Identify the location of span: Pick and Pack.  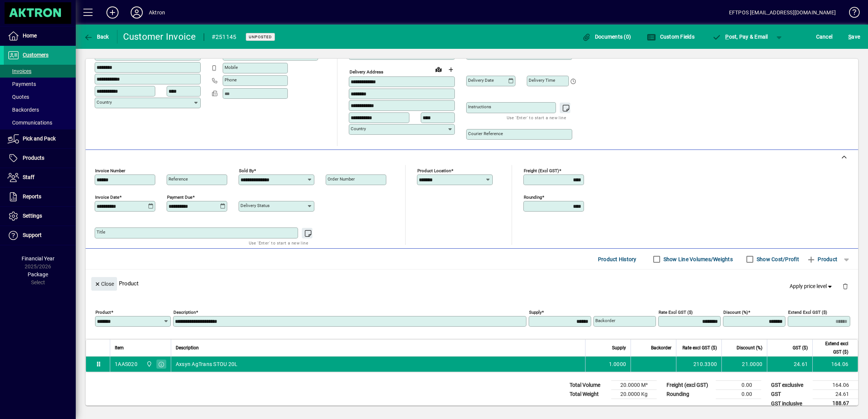
(39, 138).